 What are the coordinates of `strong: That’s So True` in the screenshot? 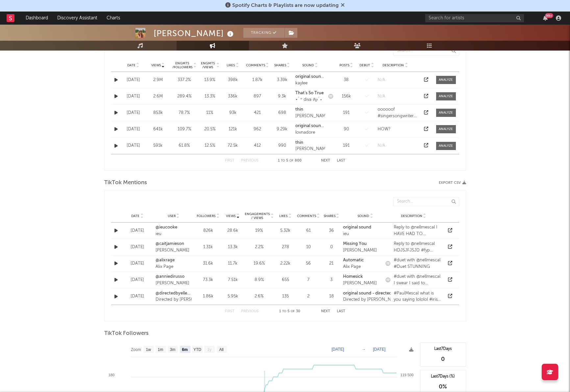 It's located at (309, 93).